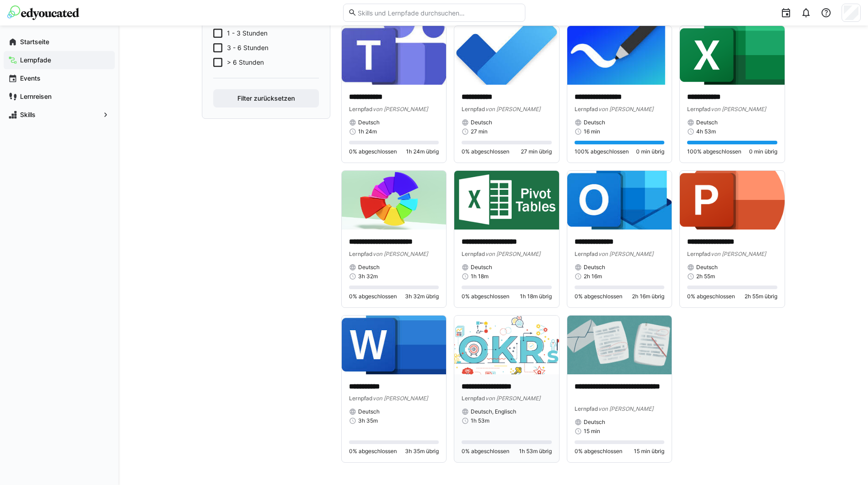 The width and height of the screenshot is (868, 485). What do you see at coordinates (439, 13) in the screenshot?
I see `input: Skills und Lernpfade durchsuchen…` at bounding box center [439, 13].